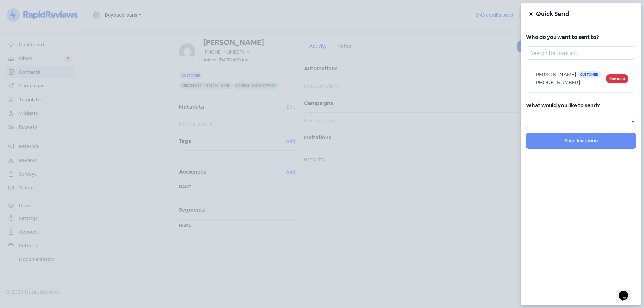 This screenshot has width=644, height=308. What do you see at coordinates (617, 79) in the screenshot?
I see `button: Remove` at bounding box center [617, 79].